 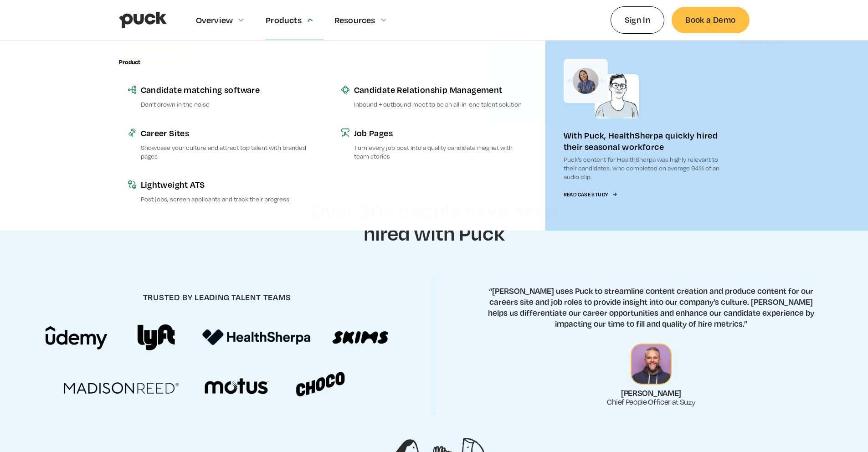 I want to click on a: With Puck, HealthSherpa quickly hired their seasonal workforcePuck’s content for HealthSherpa was..., so click(x=647, y=135).